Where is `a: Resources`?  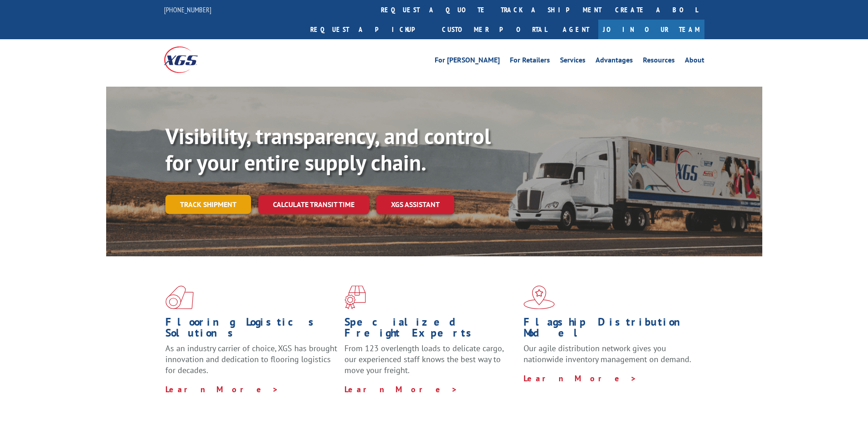 a: Resources is located at coordinates (659, 62).